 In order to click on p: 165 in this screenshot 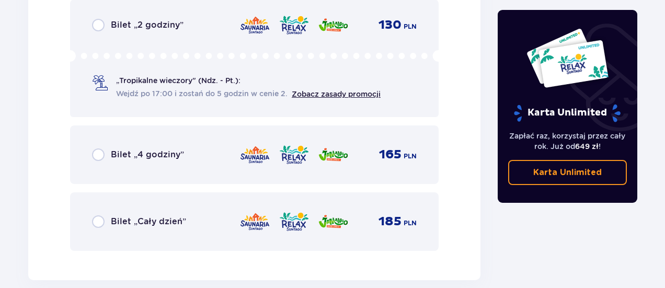, I will do `click(390, 155)`.